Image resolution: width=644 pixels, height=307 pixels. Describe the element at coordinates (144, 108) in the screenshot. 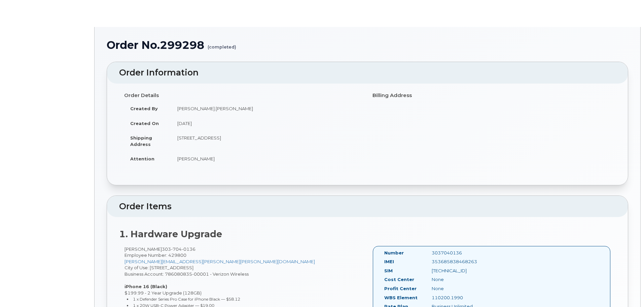

I see `strong: Created By` at that location.